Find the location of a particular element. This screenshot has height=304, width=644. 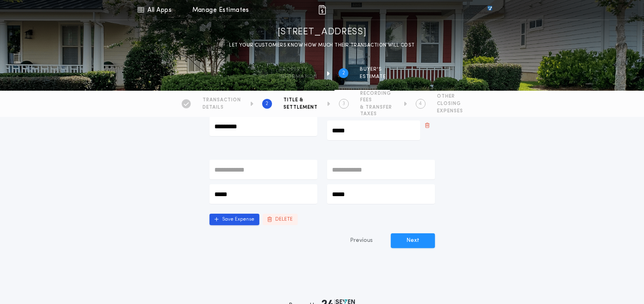

span: SETTLEMENT is located at coordinates (301, 107).